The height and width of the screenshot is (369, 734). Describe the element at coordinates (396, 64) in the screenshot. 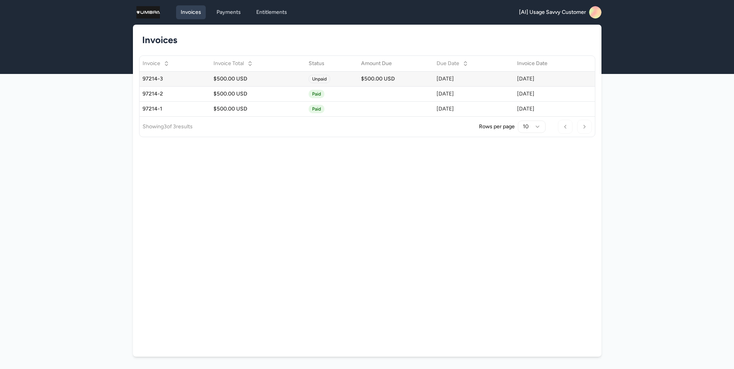

I see `th: Amount Due` at that location.